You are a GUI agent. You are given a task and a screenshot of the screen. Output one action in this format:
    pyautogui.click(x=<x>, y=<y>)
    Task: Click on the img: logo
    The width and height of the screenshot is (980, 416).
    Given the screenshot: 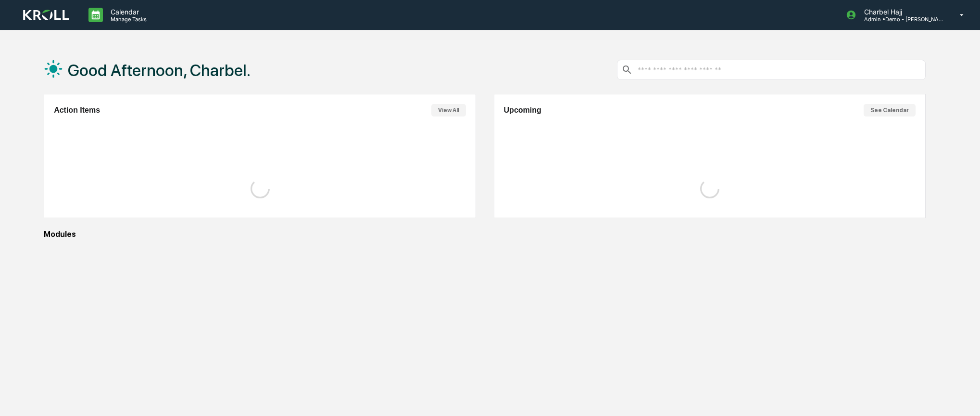 What is the action you would take?
    pyautogui.click(x=46, y=15)
    